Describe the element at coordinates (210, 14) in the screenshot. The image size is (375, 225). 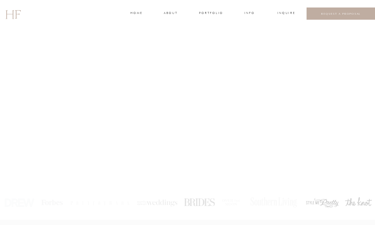
I see `a: portfolio` at that location.